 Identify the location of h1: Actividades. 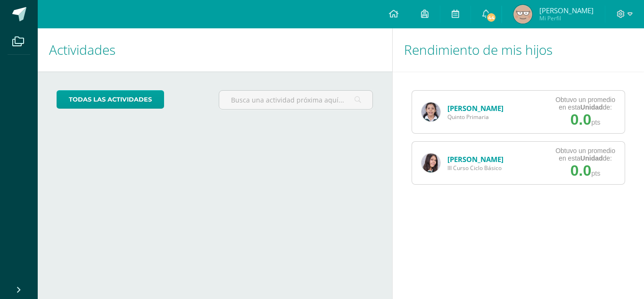
(215, 50).